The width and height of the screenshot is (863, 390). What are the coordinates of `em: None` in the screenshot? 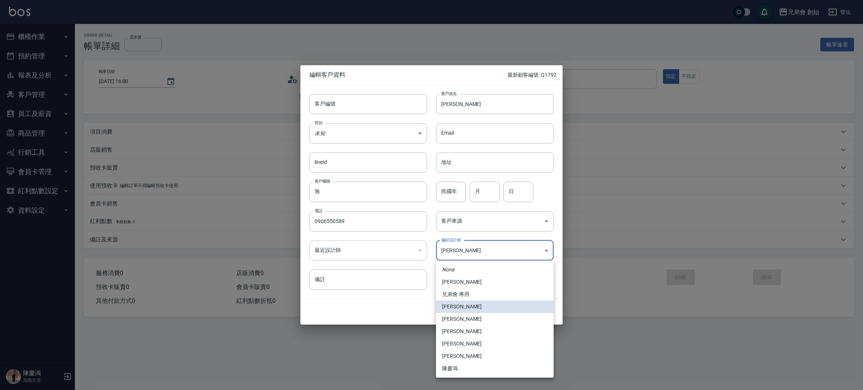 It's located at (448, 270).